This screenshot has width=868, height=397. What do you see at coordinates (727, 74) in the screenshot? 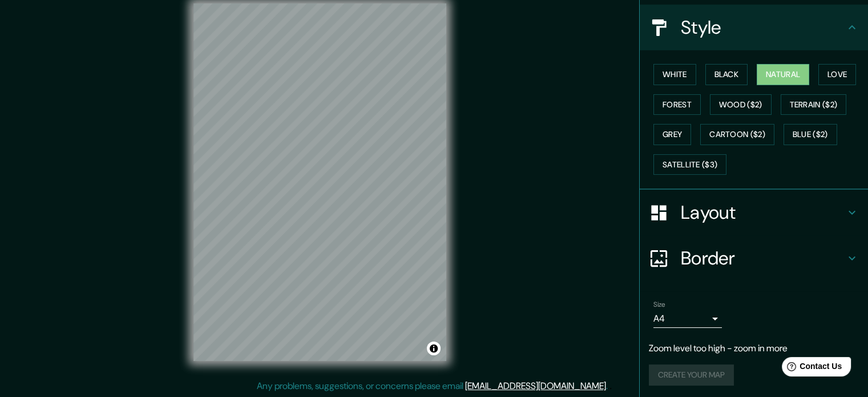
I see `button: Black` at bounding box center [727, 74].